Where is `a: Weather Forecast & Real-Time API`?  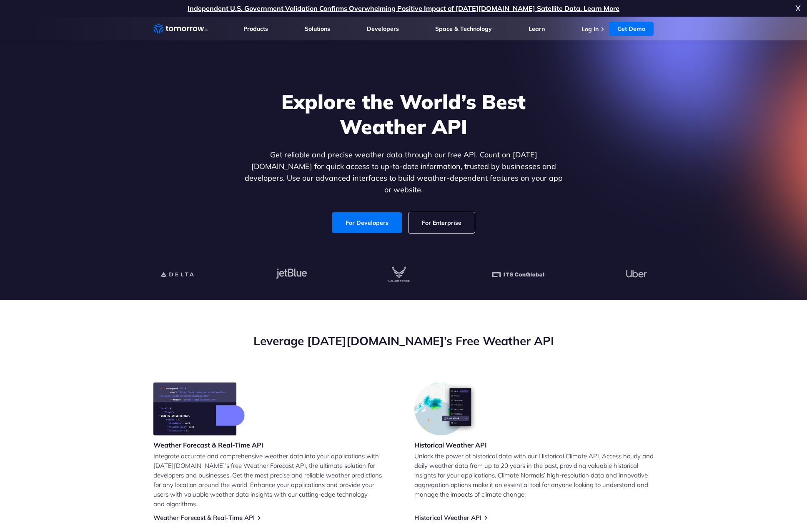 a: Weather Forecast & Real-Time API is located at coordinates (204, 518).